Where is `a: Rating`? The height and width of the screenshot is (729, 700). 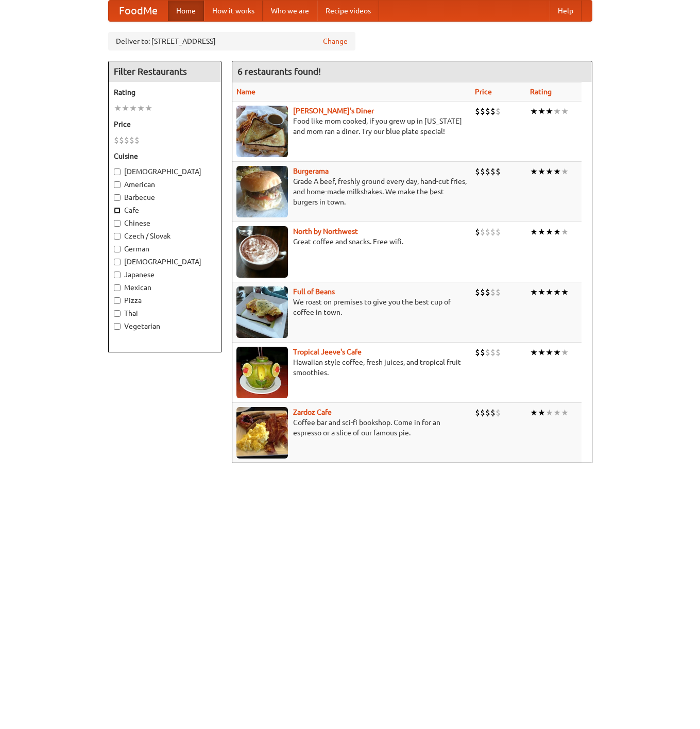 a: Rating is located at coordinates (541, 91).